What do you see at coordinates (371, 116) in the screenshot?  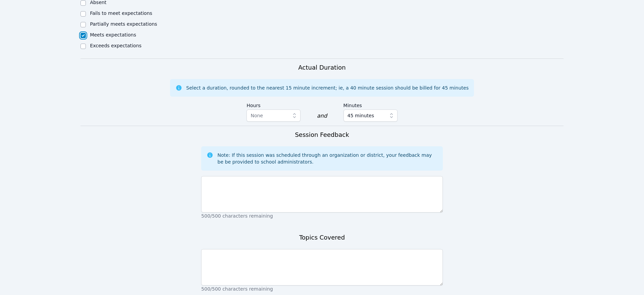 I see `button: 45 minutes` at bounding box center [371, 116].